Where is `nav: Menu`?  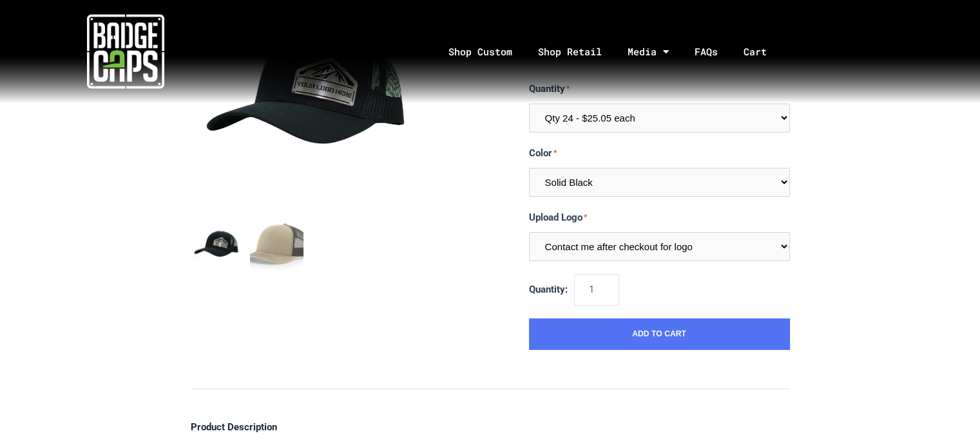
nav: Menu is located at coordinates (616, 52).